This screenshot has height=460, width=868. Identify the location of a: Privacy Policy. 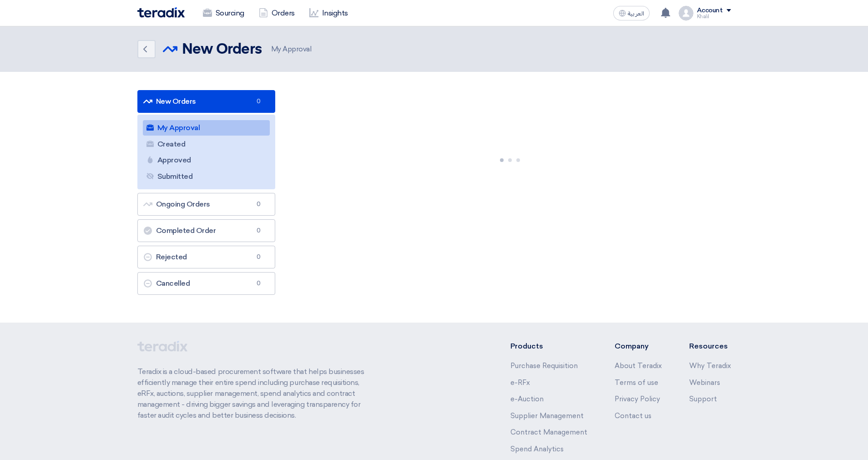
(637, 399).